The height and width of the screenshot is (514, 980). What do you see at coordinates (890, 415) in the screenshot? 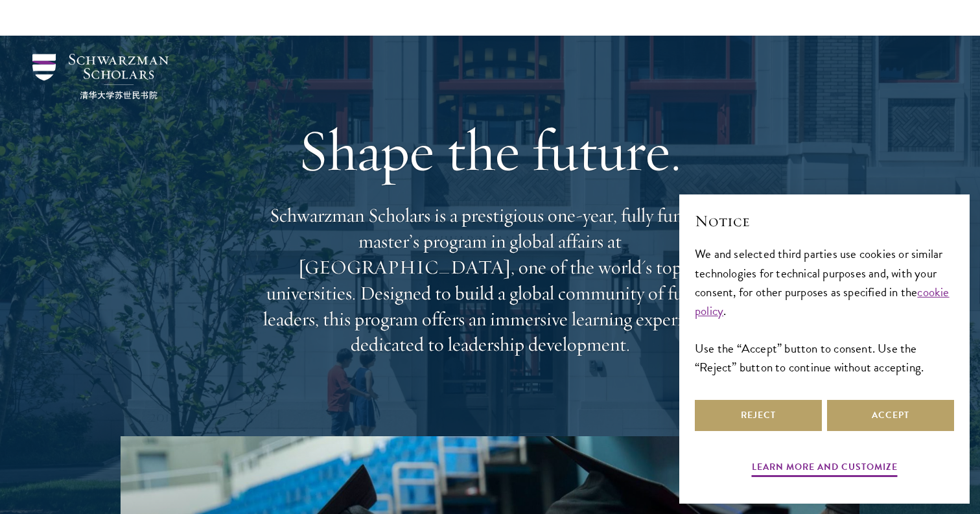
I see `button: Accept` at bounding box center [890, 415].